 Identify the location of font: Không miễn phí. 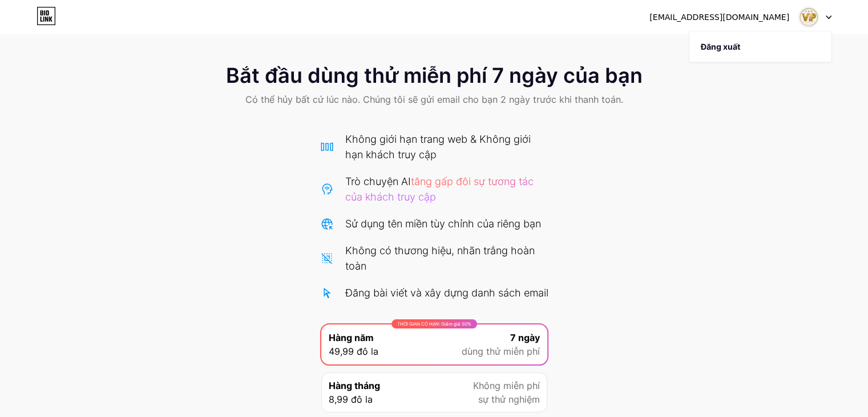
(506, 386).